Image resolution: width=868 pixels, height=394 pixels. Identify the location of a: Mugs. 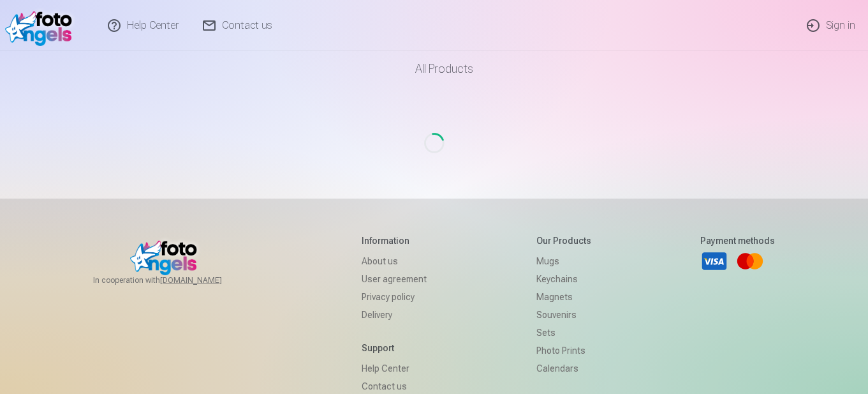
(564, 261).